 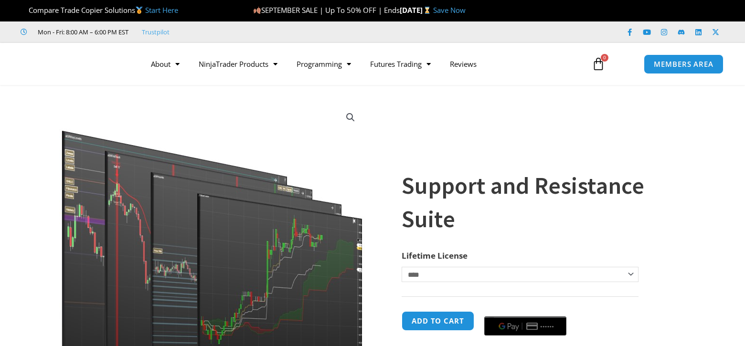 What do you see at coordinates (165, 64) in the screenshot?
I see `a: About` at bounding box center [165, 64].